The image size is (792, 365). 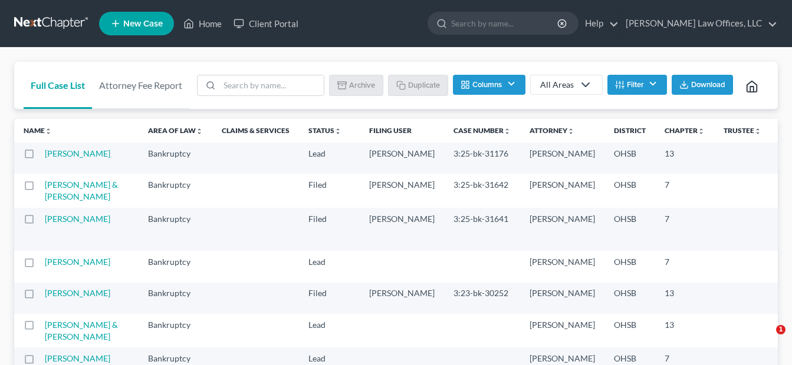 What do you see at coordinates (552, 130) in the screenshot?
I see `a: Attorneyunfold_more` at bounding box center [552, 130].